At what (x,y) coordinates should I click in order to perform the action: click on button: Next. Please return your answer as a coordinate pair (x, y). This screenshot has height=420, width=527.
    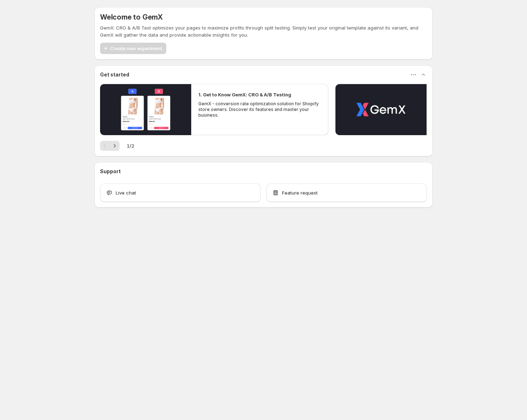
    Looking at the image, I should click on (115, 146).